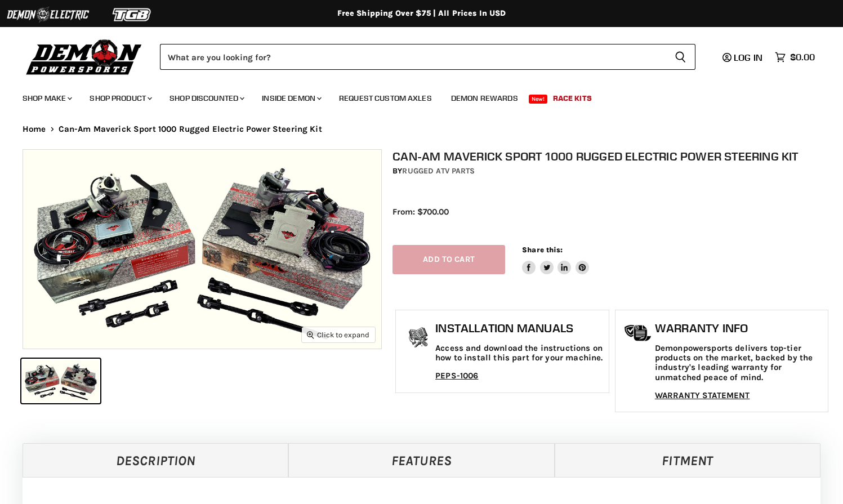 This screenshot has width=843, height=504. I want to click on a: Request Custom Axles, so click(385, 98).